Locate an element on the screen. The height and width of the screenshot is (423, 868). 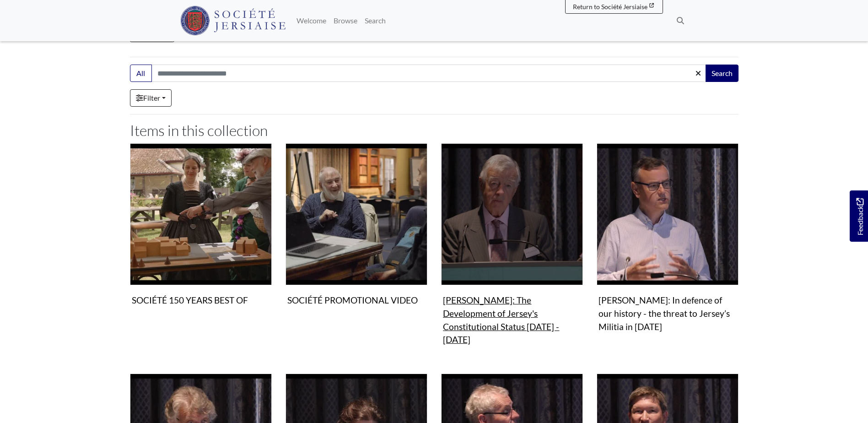
a: Browse is located at coordinates (346, 21).